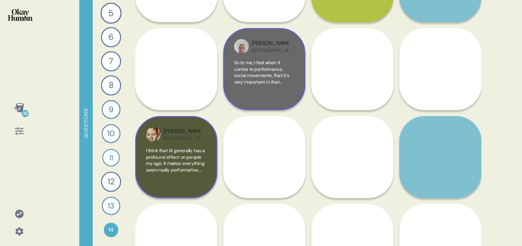 This screenshot has width=522, height=246. I want to click on img: okayhuman.3b1b6348.png, so click(20, 15).